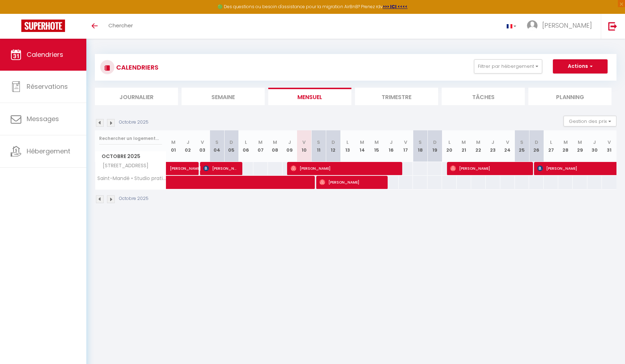 This screenshot has width=625, height=364. What do you see at coordinates (590, 121) in the screenshot?
I see `button: Gestion des prix` at bounding box center [590, 121].